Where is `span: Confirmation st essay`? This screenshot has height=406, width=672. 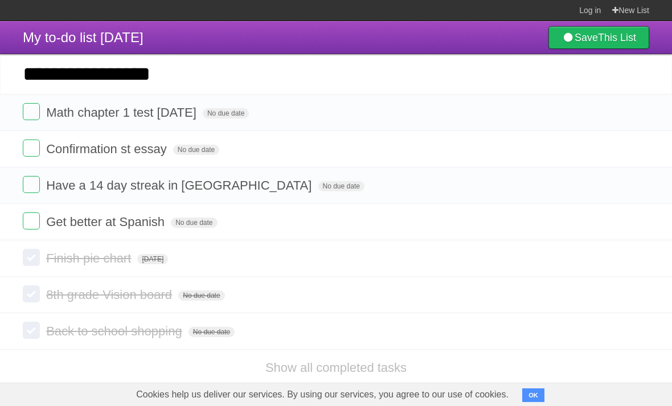 span: Confirmation st essay is located at coordinates (108, 149).